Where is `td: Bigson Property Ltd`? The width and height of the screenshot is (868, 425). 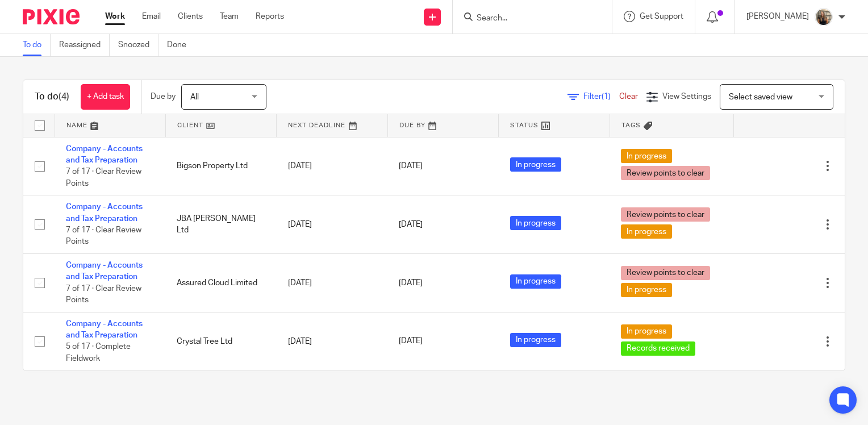
td: Bigson Property Ltd is located at coordinates (220, 166).